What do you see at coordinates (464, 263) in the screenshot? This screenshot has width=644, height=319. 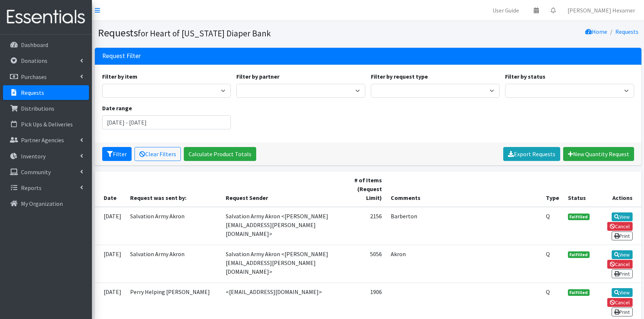 I see `td: Akron` at bounding box center [464, 263].